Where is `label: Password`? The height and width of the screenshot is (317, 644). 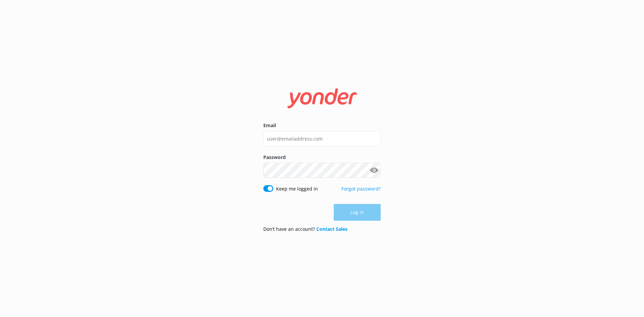 label: Password is located at coordinates (322, 157).